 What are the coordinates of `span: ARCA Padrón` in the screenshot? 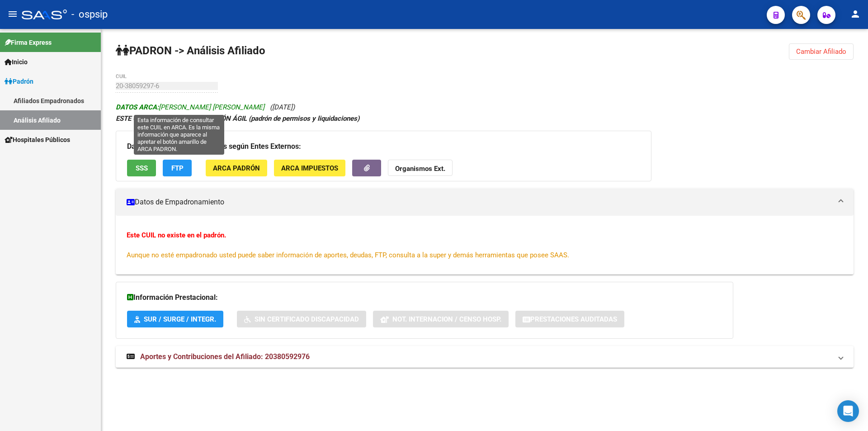 It's located at (237, 168).